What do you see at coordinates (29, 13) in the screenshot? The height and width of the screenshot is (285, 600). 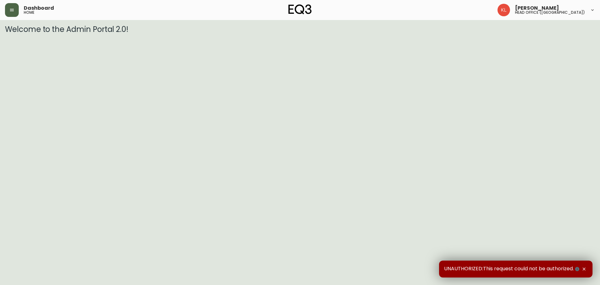 I see `h5: home` at bounding box center [29, 13].